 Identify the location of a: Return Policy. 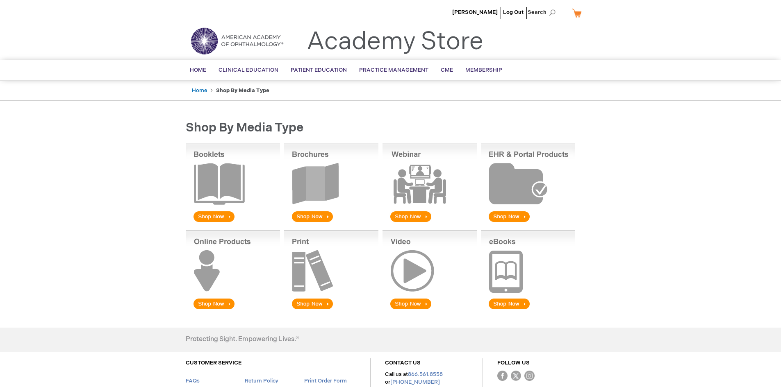
(262, 381).